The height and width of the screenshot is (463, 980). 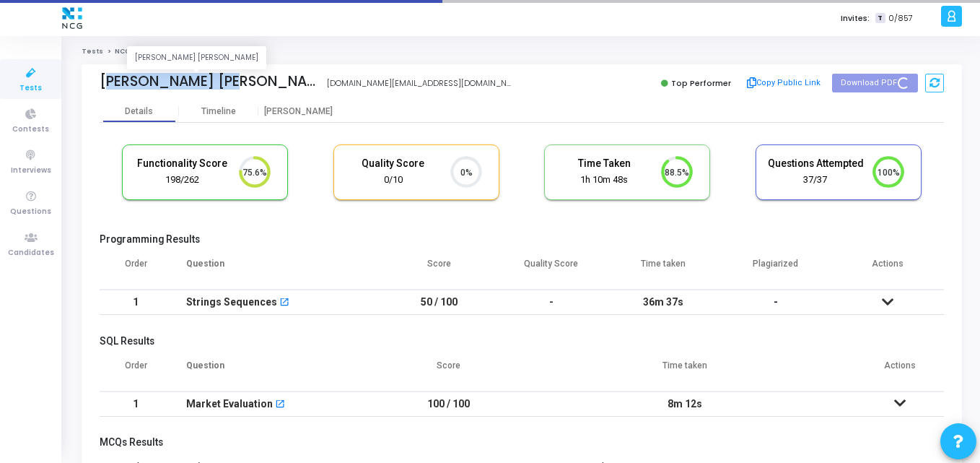 I want to click on td: 50 / 100, so click(x=439, y=301).